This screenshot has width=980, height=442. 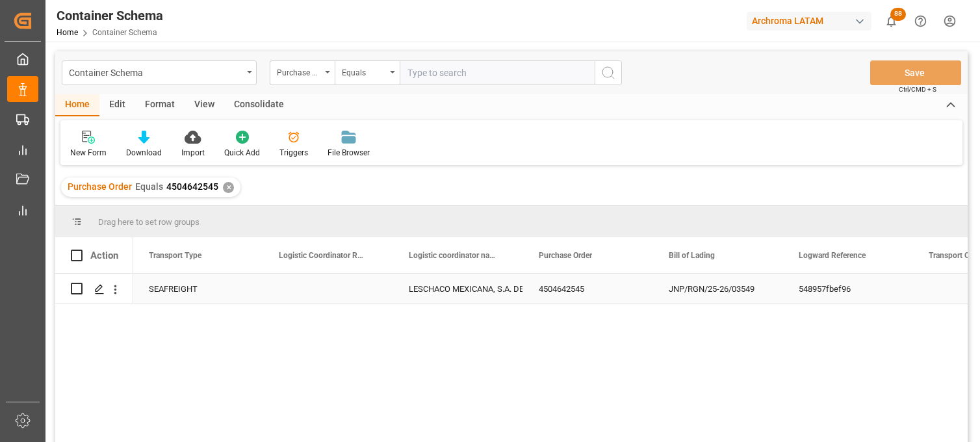 I want to click on span: 4504642545, so click(x=192, y=186).